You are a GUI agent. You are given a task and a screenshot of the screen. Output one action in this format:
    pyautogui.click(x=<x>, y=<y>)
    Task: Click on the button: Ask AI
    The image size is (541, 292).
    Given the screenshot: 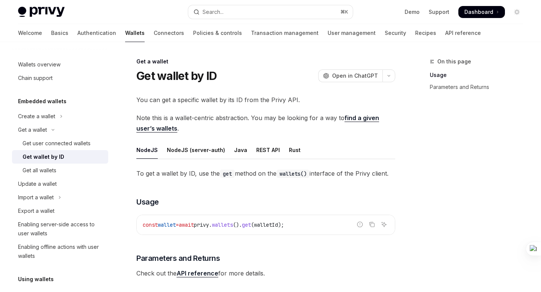 What is the action you would take?
    pyautogui.click(x=384, y=225)
    